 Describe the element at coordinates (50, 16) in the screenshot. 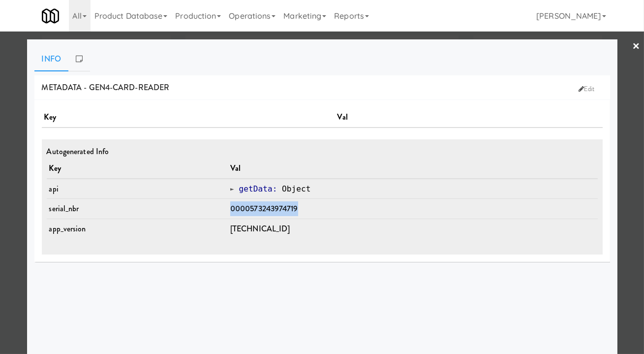

I see `img: Micromart` at that location.